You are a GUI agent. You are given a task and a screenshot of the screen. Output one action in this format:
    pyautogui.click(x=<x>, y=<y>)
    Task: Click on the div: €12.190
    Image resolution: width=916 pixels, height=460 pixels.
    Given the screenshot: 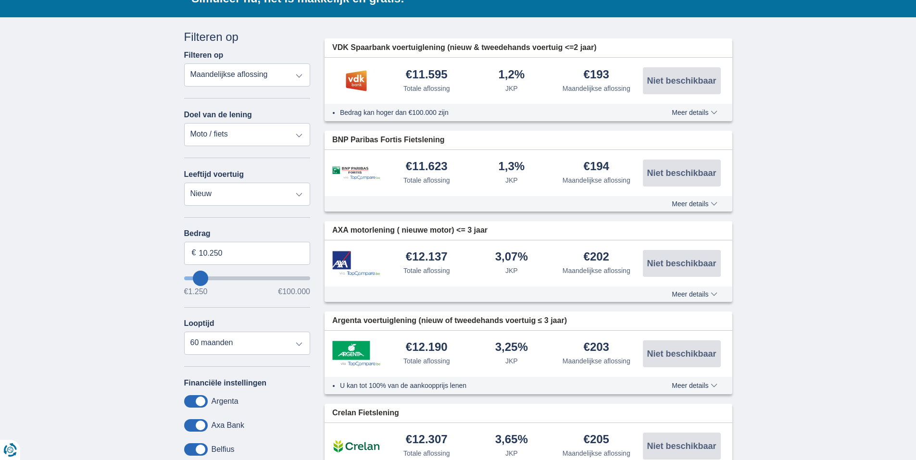 What is the action you would take?
    pyautogui.click(x=427, y=348)
    